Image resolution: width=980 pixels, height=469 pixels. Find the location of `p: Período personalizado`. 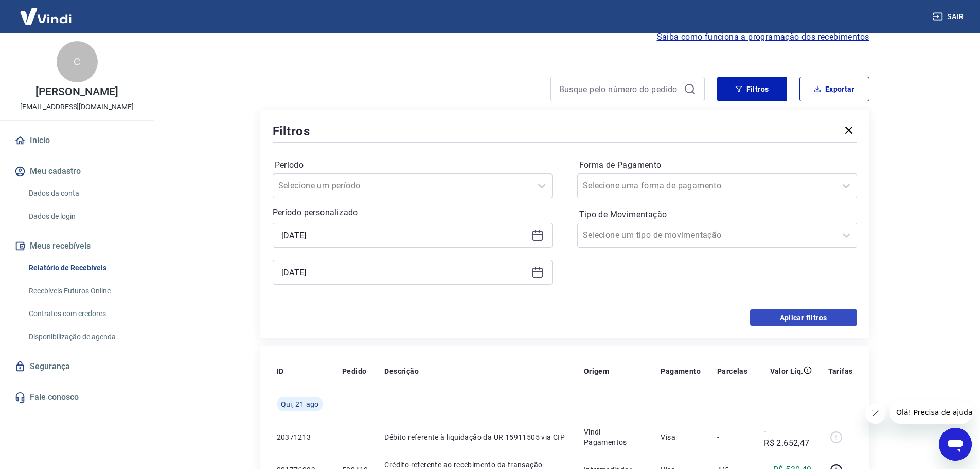

p: Período personalizado is located at coordinates (413, 213).